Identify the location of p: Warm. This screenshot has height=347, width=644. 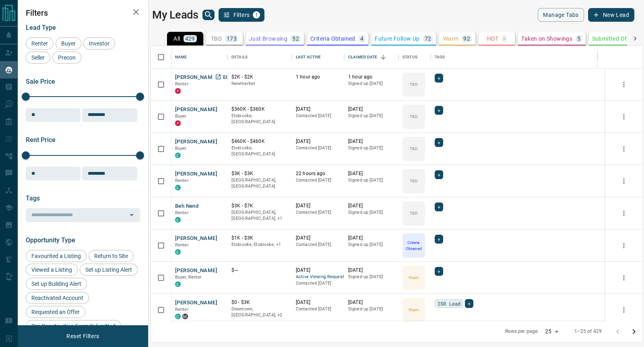
(451, 39).